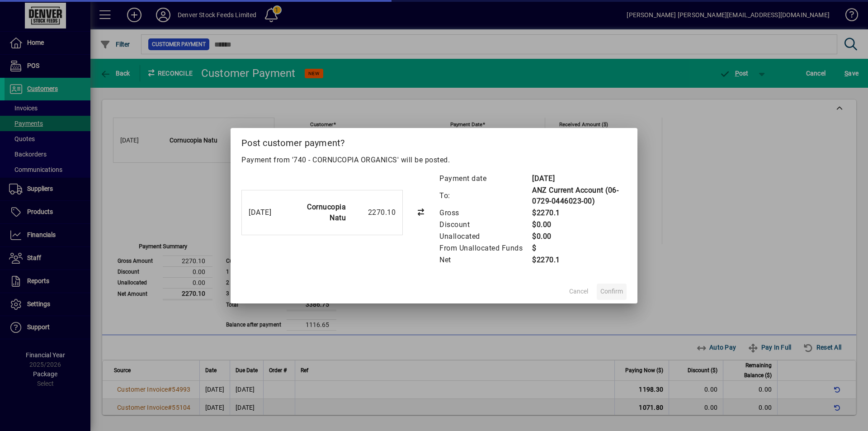 Image resolution: width=868 pixels, height=431 pixels. What do you see at coordinates (485, 196) in the screenshot?
I see `td: To:` at bounding box center [485, 196].